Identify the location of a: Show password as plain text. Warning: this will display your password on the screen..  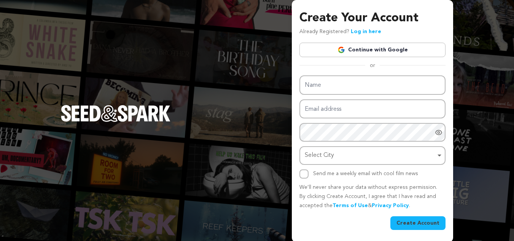
(438, 132).